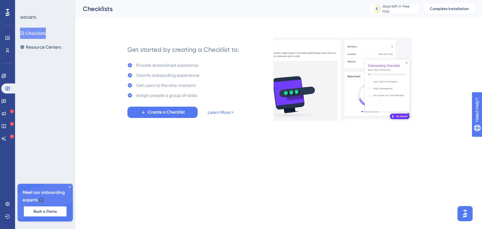 This screenshot has height=229, width=482. I want to click on div: Checklists, so click(218, 9).